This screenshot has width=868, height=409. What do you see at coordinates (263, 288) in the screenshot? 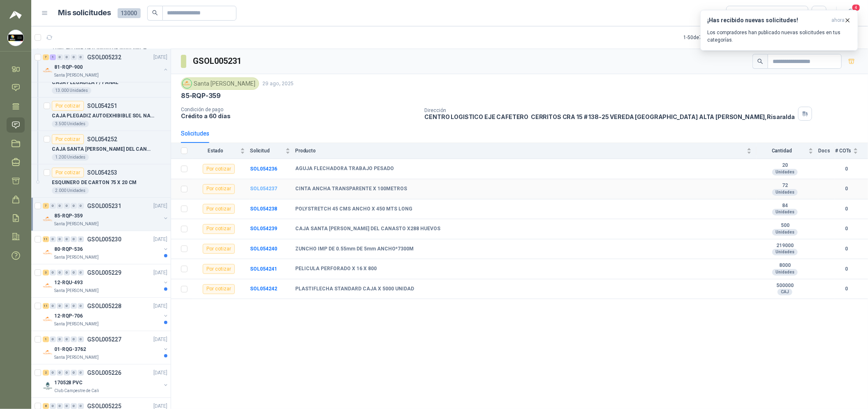
I see `a: SOL054242` at bounding box center [263, 288].